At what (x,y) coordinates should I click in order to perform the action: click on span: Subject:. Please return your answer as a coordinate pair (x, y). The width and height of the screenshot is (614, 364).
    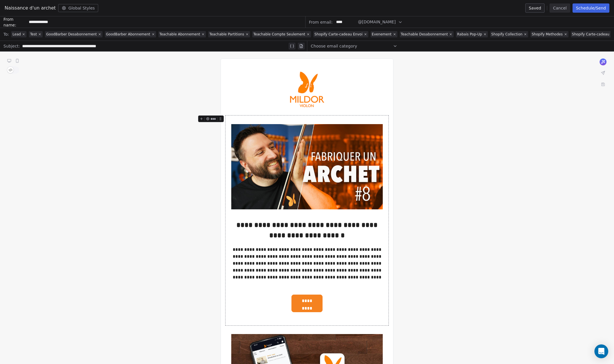
    Looking at the image, I should click on (11, 47).